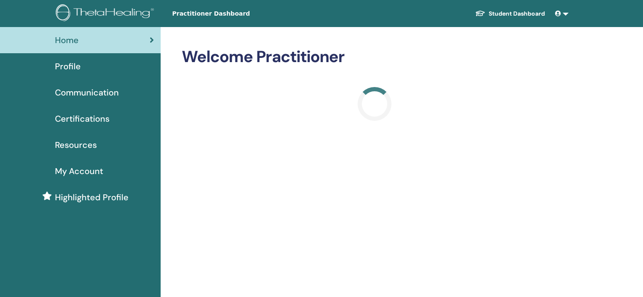 The height and width of the screenshot is (297, 643). Describe the element at coordinates (374, 57) in the screenshot. I see `h2: Welcome Practitioner` at that location.